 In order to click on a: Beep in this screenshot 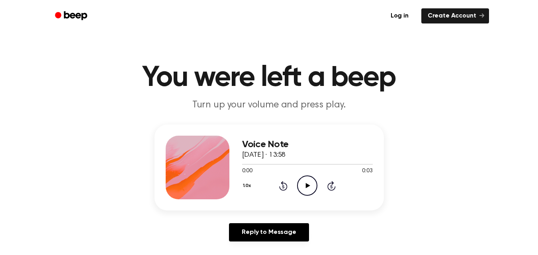, I will do `click(72, 16)`.